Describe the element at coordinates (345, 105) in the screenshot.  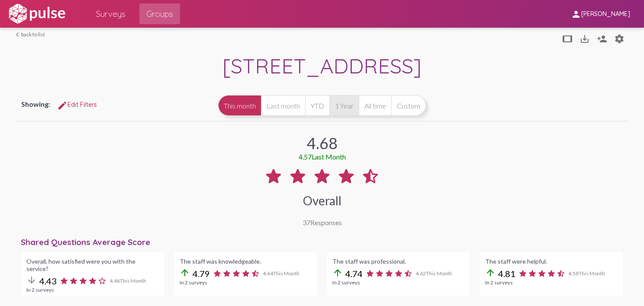
I see `button: 1 Year` at that location.